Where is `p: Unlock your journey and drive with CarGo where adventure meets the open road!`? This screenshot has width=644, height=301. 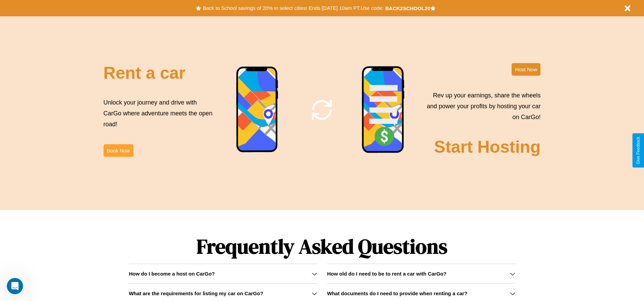
p: Unlock your journey and drive with CarGo where adventure meets the open road! is located at coordinates (159, 113).